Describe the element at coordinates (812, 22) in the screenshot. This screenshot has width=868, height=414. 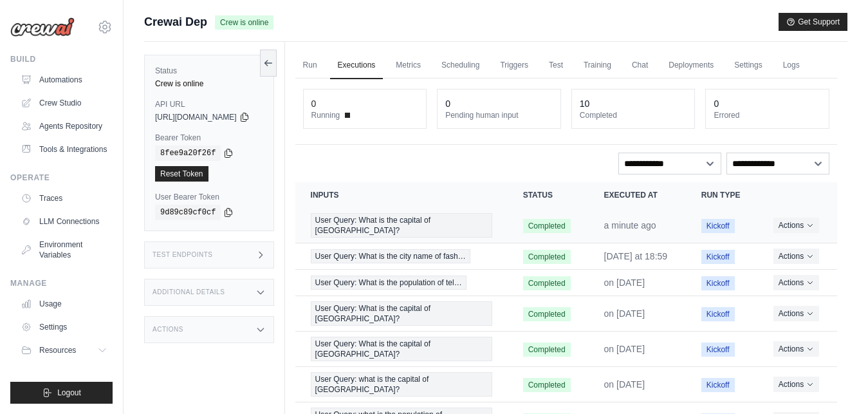
I see `button: Get Support` at that location.